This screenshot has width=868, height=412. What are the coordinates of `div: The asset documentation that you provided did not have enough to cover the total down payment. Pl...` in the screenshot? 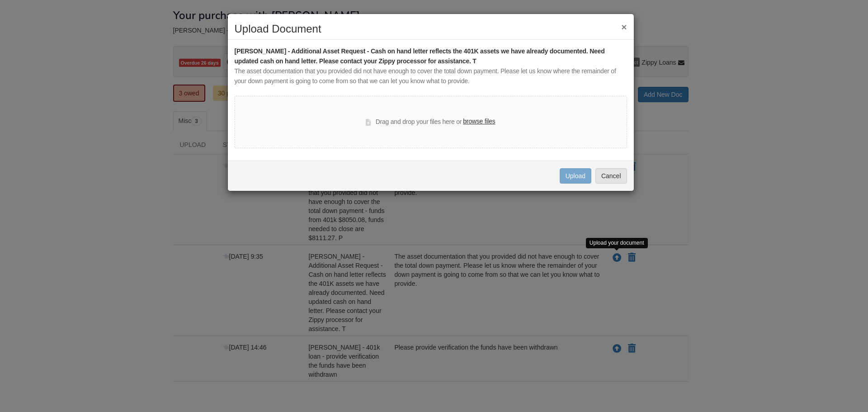 It's located at (431, 77).